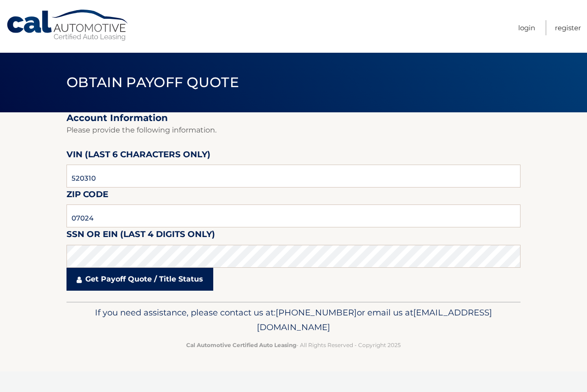  I want to click on label: Zip Code, so click(87, 196).